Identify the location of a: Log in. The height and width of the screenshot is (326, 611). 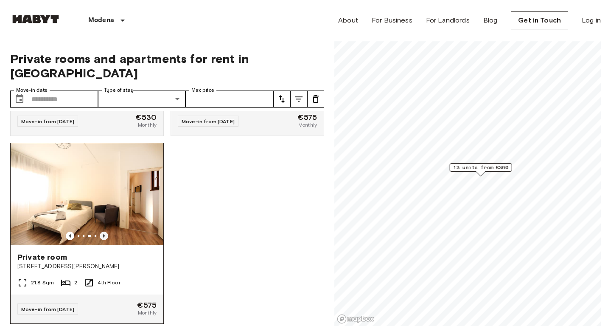
(591, 20).